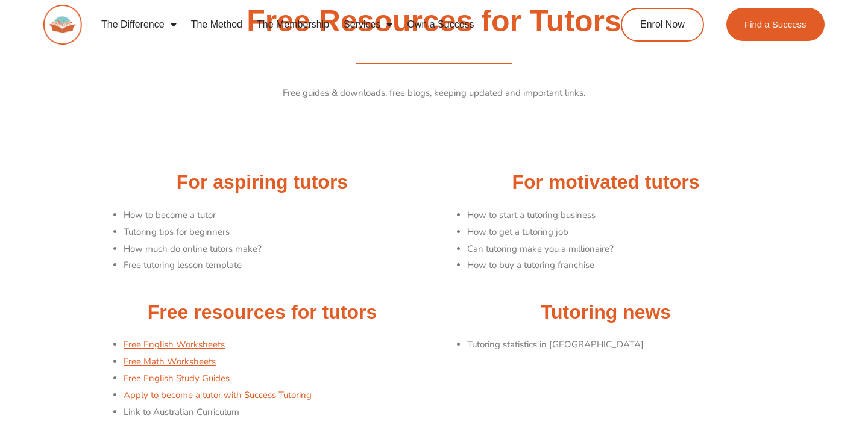  Describe the element at coordinates (367, 25) in the screenshot. I see `a: Services` at that location.